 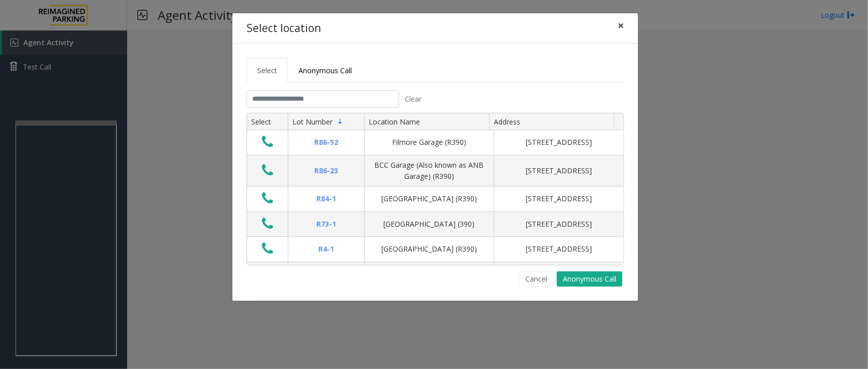 What do you see at coordinates (589, 279) in the screenshot?
I see `button: Anonymous Call` at bounding box center [589, 279].